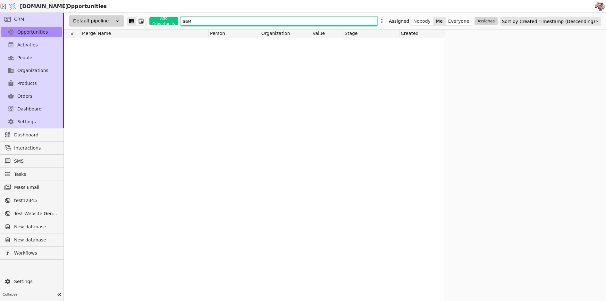  I want to click on span: Value, so click(319, 33).